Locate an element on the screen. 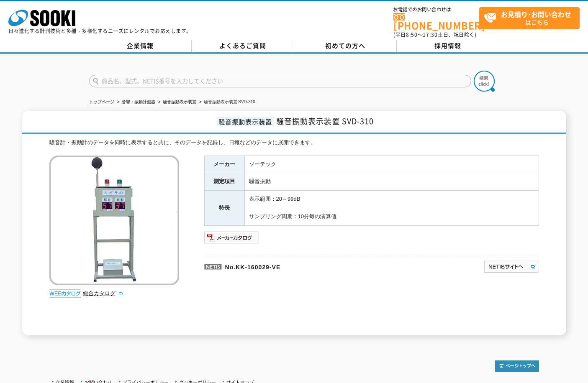 Image resolution: width=588 pixels, height=383 pixels. th: 測定項目 is located at coordinates (224, 182).